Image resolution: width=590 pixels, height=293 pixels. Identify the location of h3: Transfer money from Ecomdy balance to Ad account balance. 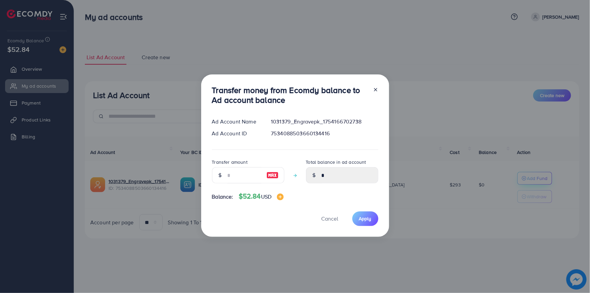
(290, 95).